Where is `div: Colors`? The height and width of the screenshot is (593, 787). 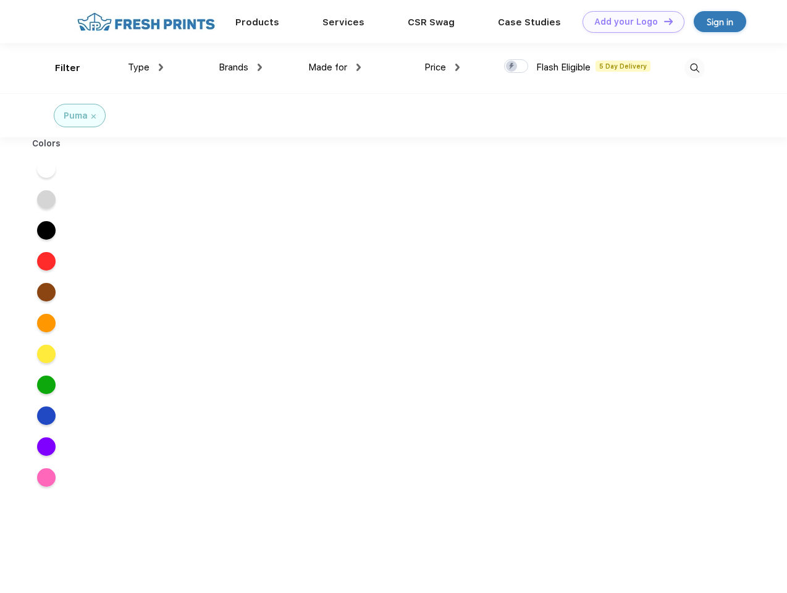
div: Colors is located at coordinates (46, 143).